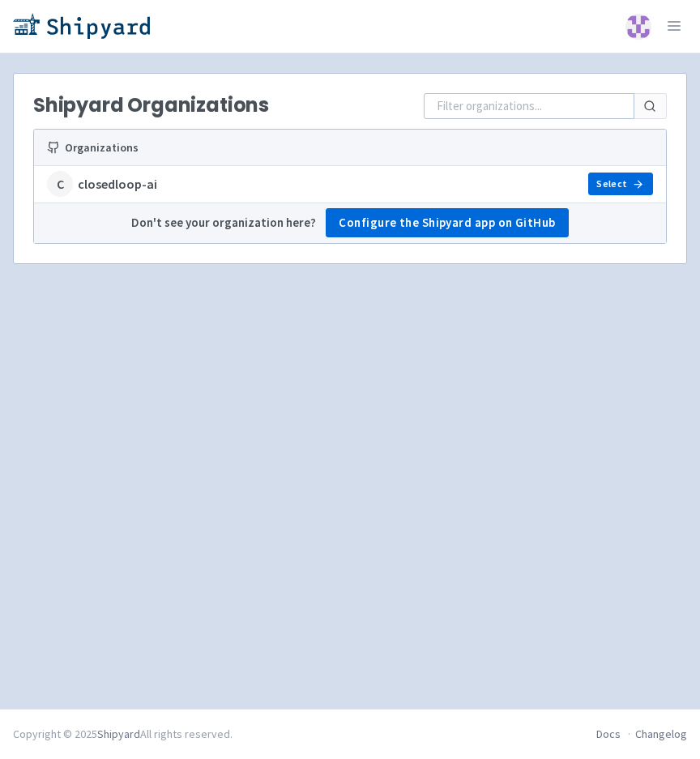 This screenshot has width=700, height=759. Describe the element at coordinates (608, 733) in the screenshot. I see `a: Docs` at that location.